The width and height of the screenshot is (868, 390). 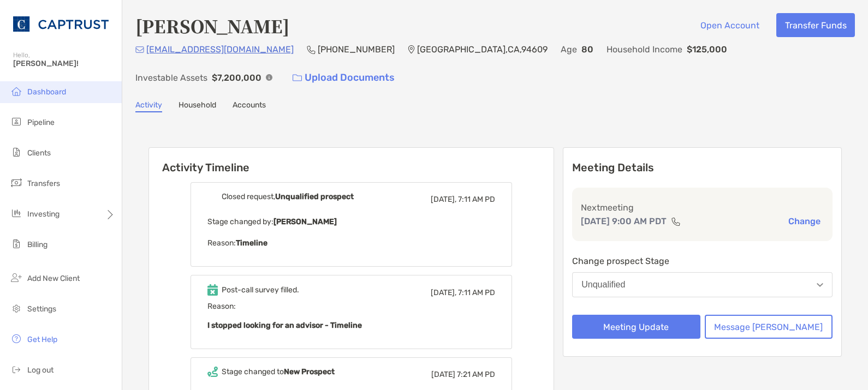 What do you see at coordinates (39, 153) in the screenshot?
I see `span: Clients` at bounding box center [39, 153].